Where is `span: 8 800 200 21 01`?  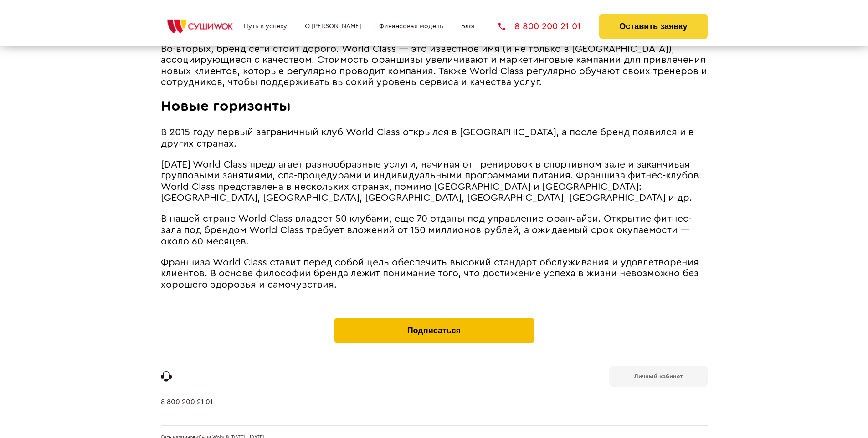 span: 8 800 200 21 01 is located at coordinates (548, 27).